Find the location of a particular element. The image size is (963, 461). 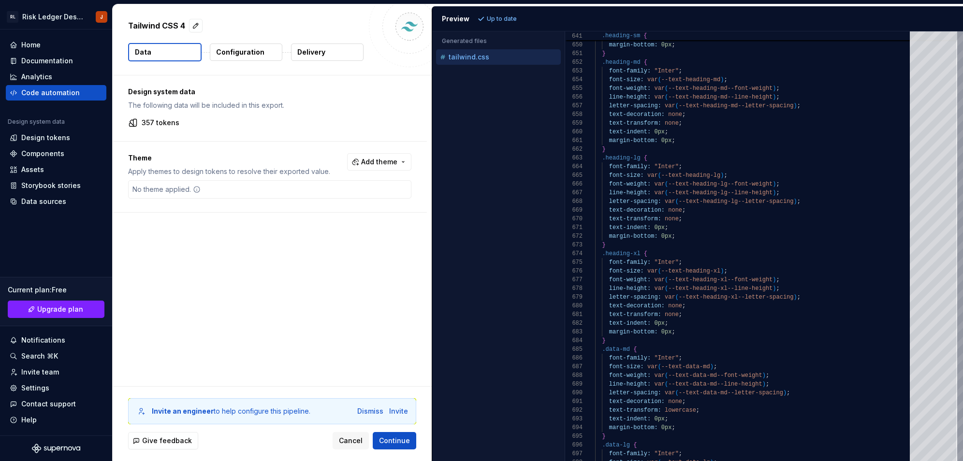

div: Settings is located at coordinates (35, 388).